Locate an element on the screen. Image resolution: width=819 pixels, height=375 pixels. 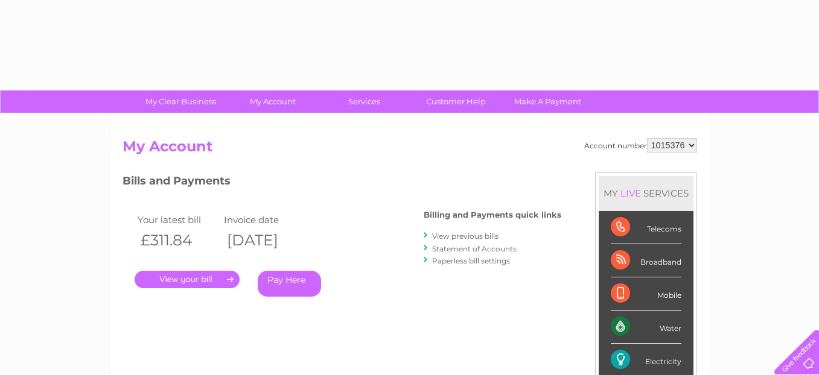
div: Mobile is located at coordinates (646, 294).